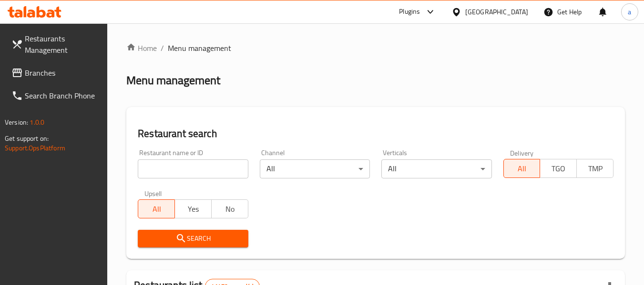 The height and width of the screenshot is (285, 644). I want to click on button: TGO, so click(558, 169).